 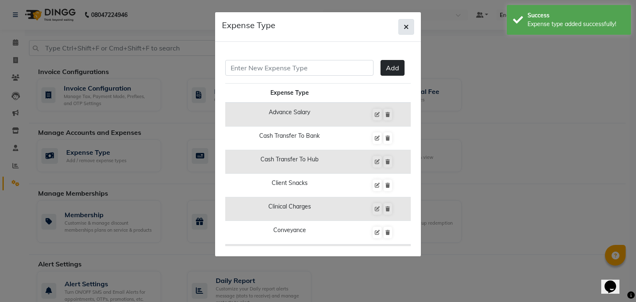 What do you see at coordinates (290, 233) in the screenshot?
I see `td: Conveyance` at bounding box center [290, 233].